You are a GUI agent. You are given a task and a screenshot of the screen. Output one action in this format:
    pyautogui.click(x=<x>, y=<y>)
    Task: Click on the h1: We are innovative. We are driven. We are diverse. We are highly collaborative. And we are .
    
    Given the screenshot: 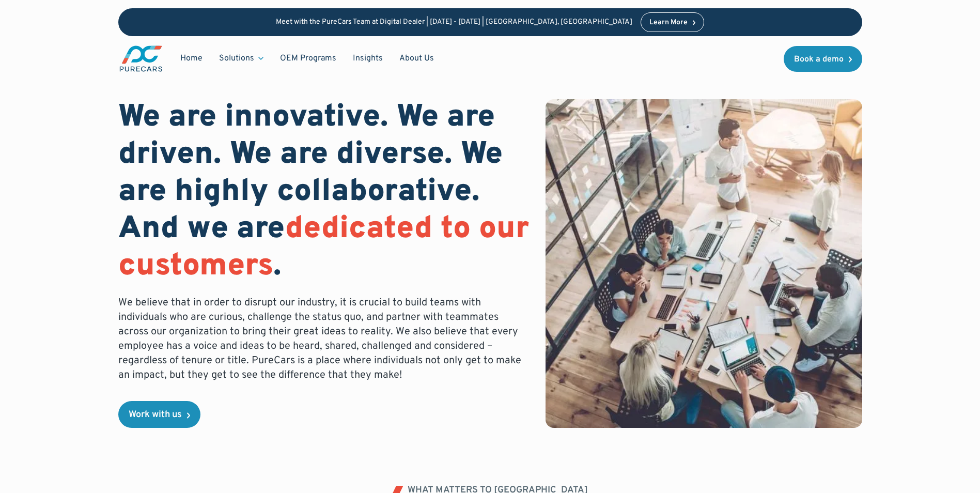 What is the action you would take?
    pyautogui.click(x=324, y=192)
    